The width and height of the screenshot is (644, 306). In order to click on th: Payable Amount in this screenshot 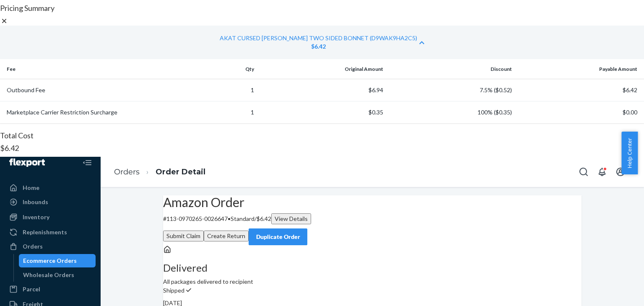, I will do `click(579, 69)`.